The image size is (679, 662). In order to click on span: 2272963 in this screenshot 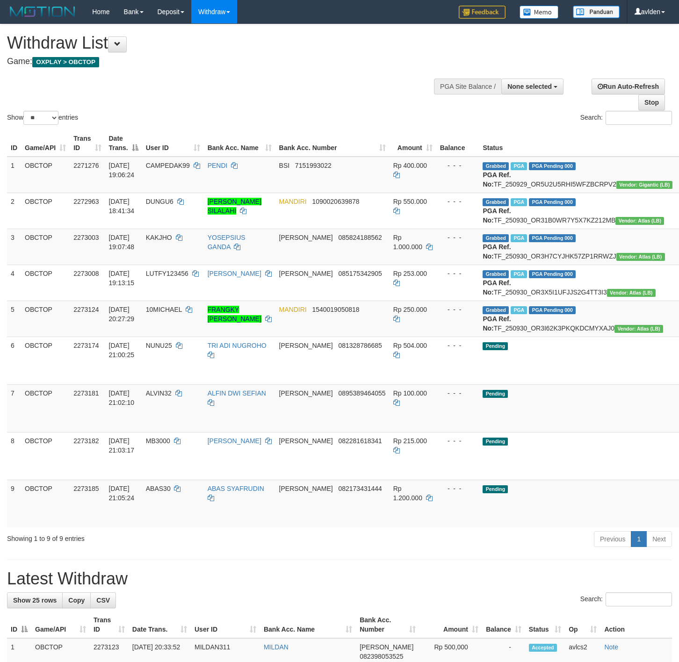, I will do `click(86, 202)`.